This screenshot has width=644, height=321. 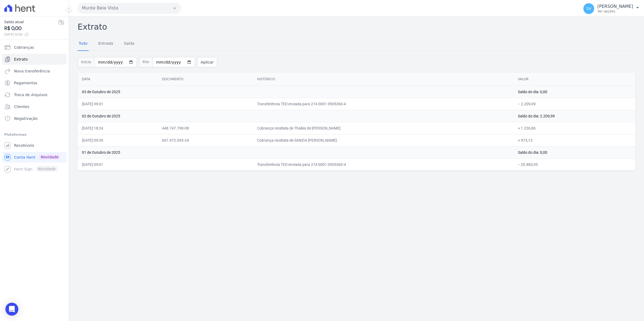 What do you see at coordinates (129, 8) in the screenshot?
I see `button: Munte Bela Vista` at bounding box center [129, 8].